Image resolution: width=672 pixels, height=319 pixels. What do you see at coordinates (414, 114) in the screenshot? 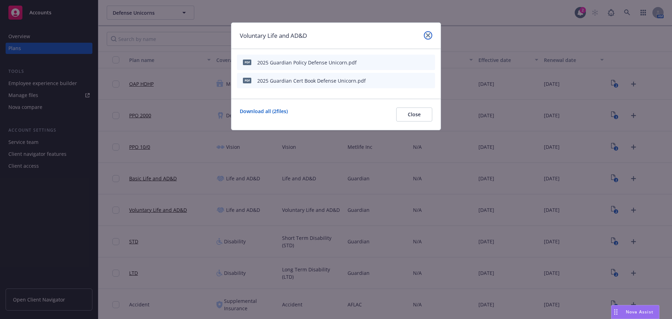
I see `span: Close` at bounding box center [414, 114].